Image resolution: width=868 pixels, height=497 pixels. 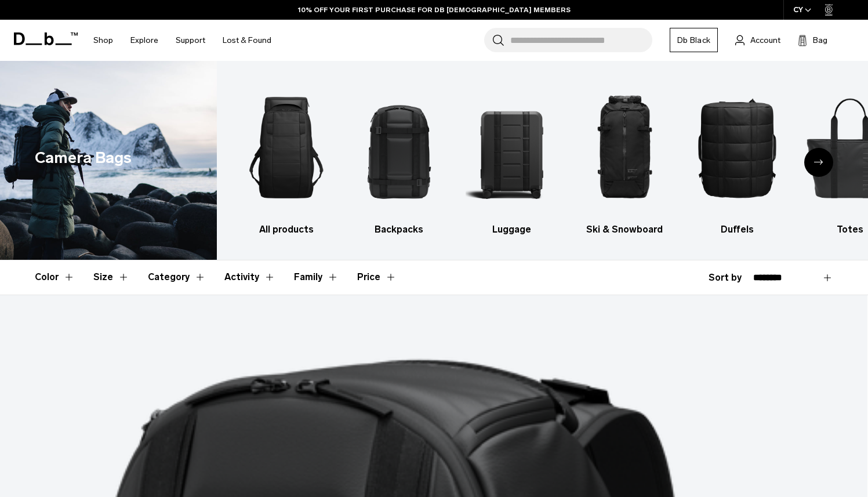 What do you see at coordinates (247, 40) in the screenshot?
I see `a: Lost & Found` at bounding box center [247, 40].